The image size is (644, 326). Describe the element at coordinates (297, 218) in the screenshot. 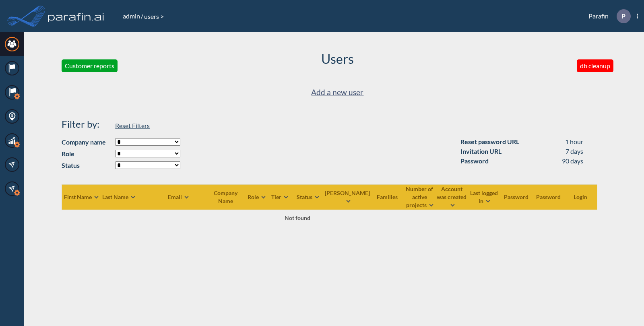

I see `td: Not found` at that location.